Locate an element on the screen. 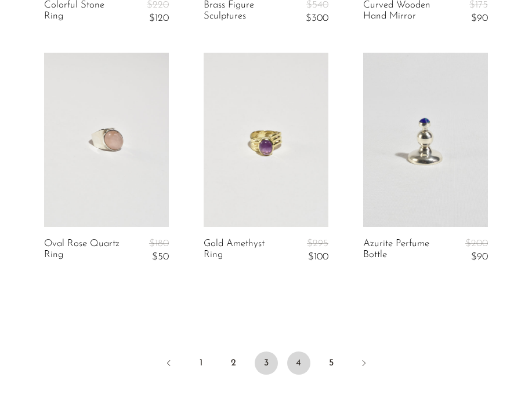 The height and width of the screenshot is (410, 532). a: 1 is located at coordinates (201, 363).